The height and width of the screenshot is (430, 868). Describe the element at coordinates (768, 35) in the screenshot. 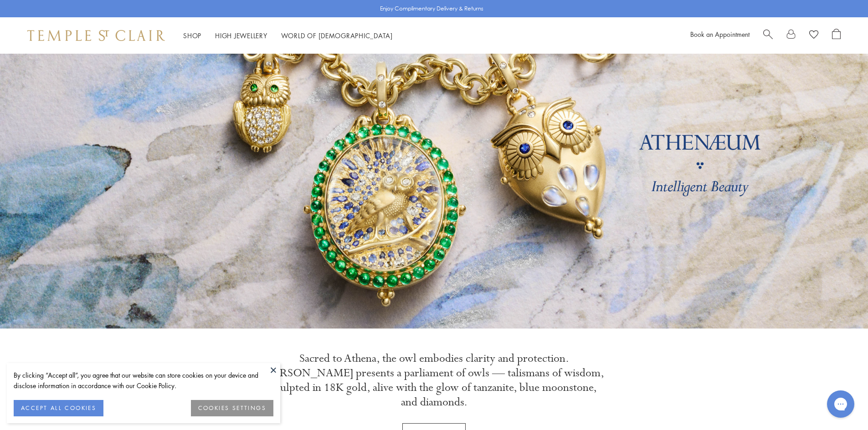

I see `a: Search` at that location.